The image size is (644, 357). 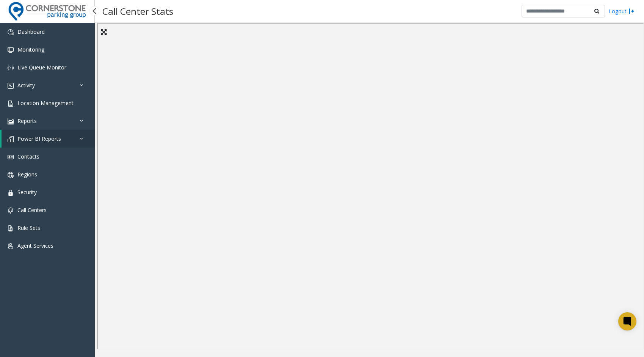 I want to click on span: Call Centers, so click(x=32, y=210).